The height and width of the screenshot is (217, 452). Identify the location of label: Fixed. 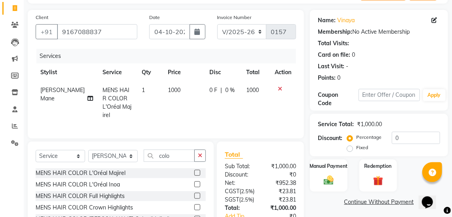
(362, 147).